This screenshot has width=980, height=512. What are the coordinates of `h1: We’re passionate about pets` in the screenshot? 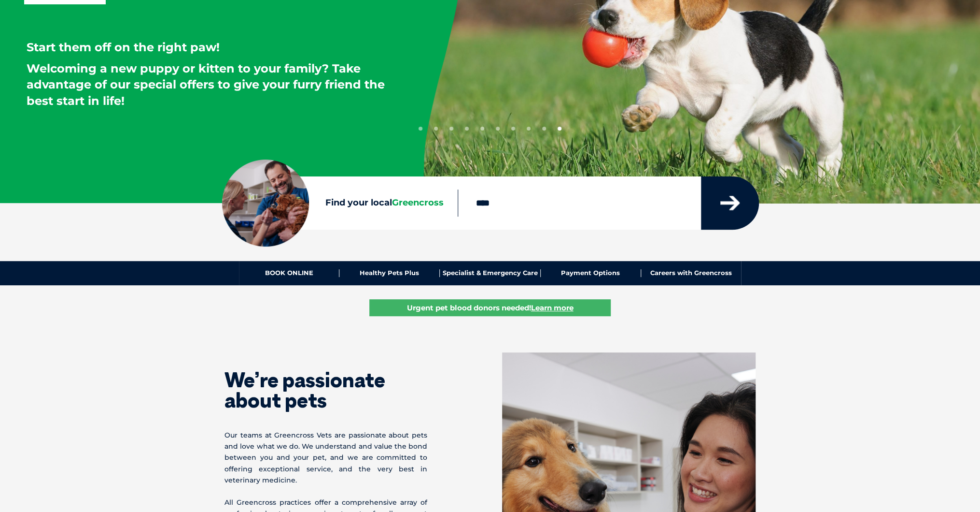 It's located at (326, 390).